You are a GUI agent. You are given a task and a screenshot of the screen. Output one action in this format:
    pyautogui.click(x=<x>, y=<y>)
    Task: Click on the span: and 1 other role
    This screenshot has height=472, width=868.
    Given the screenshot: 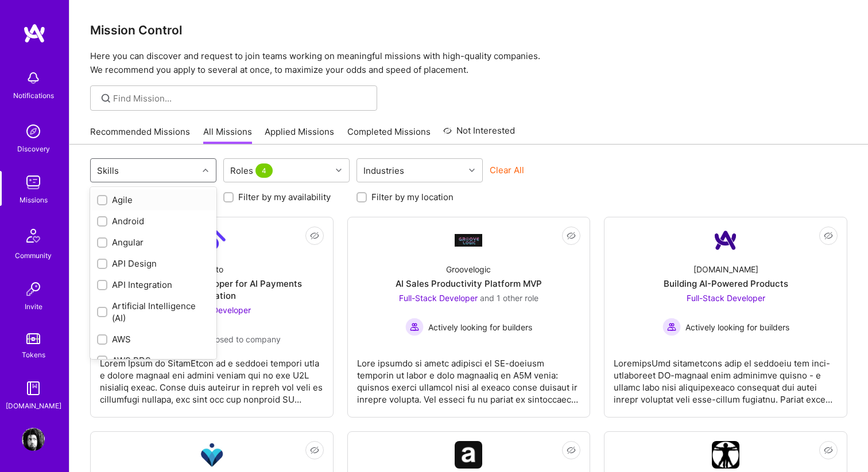 What is the action you would take?
    pyautogui.click(x=509, y=298)
    